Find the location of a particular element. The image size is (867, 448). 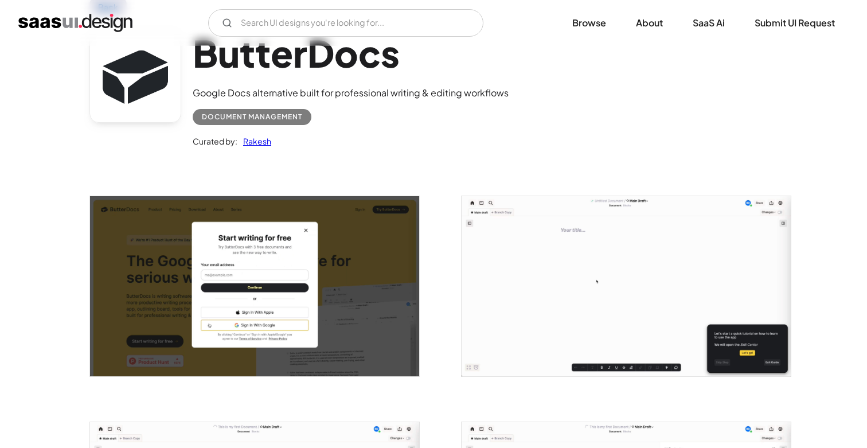

a: About is located at coordinates (649, 23).